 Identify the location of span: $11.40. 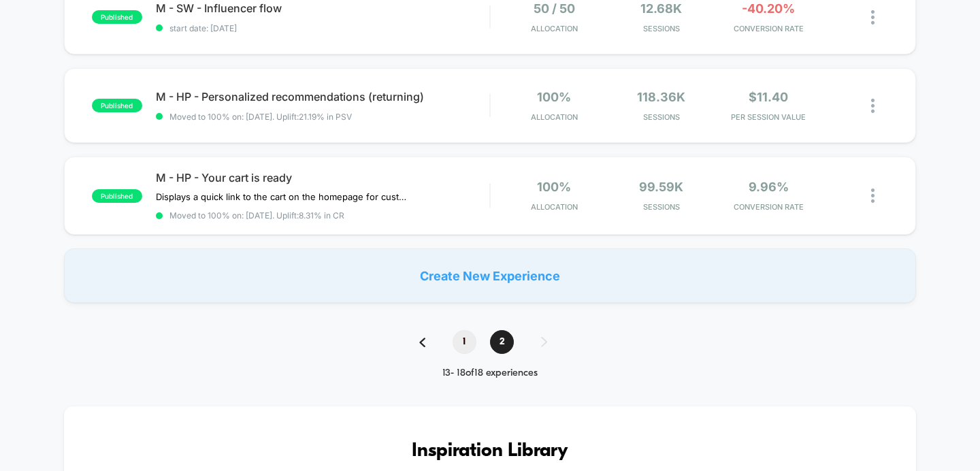
(769, 97).